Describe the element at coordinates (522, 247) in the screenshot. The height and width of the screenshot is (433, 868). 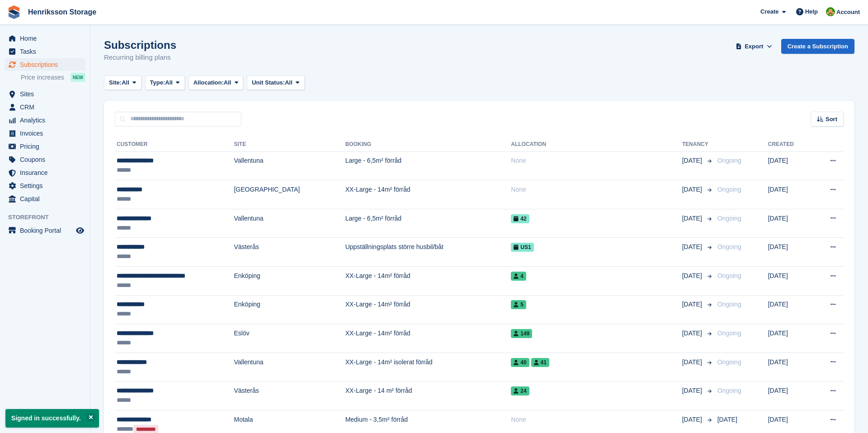
I see `span: US1` at that location.